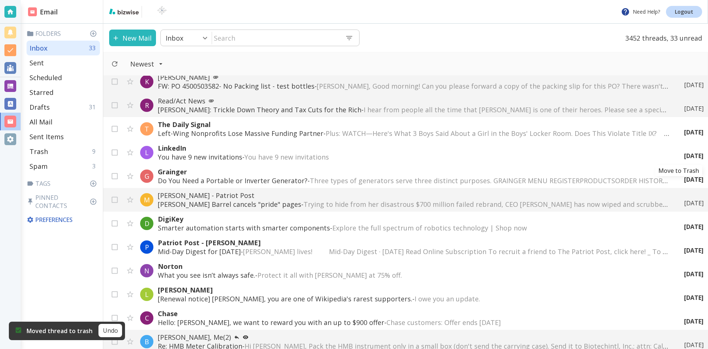 The height and width of the screenshot is (349, 708). What do you see at coordinates (414, 86) in the screenshot?
I see `p: FW: PO 4500503582- No Packing list - test bottles -` at bounding box center [414, 86].